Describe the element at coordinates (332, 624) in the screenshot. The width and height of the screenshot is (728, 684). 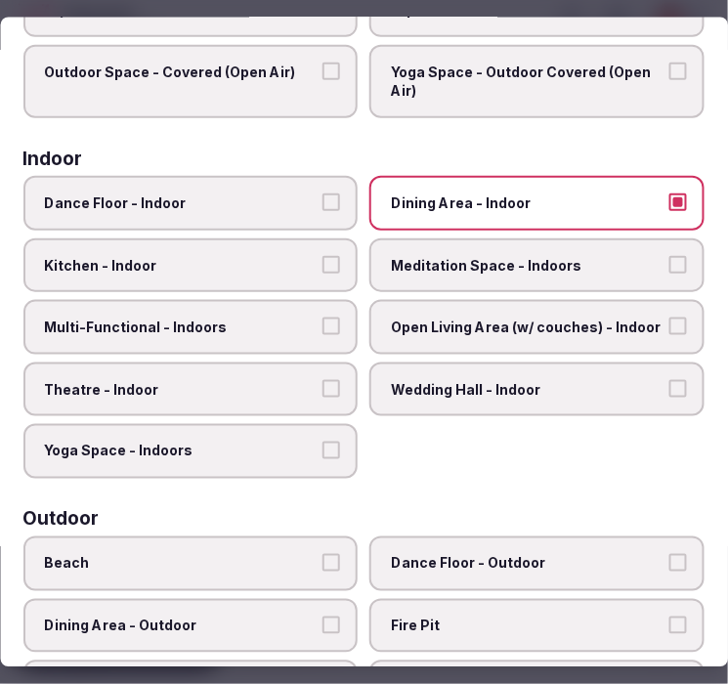
I see `button: Dining Area - Outdoor` at that location.